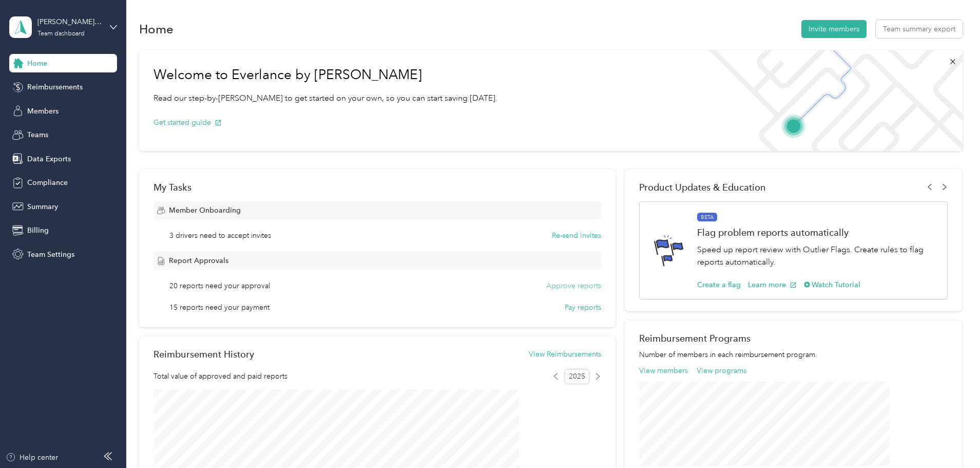 The image size is (980, 468). Describe the element at coordinates (32, 457) in the screenshot. I see `div: Help center` at that location.